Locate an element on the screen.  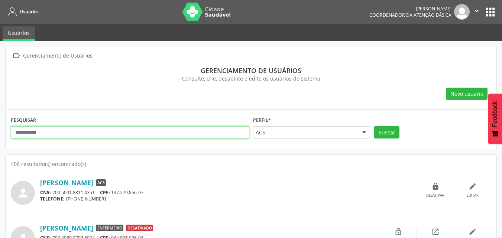
button: Novo usuário is located at coordinates (467, 94).